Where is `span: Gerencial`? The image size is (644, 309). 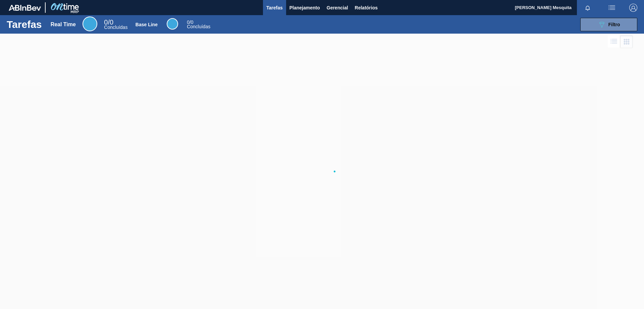
span: Gerencial is located at coordinates (338, 8).